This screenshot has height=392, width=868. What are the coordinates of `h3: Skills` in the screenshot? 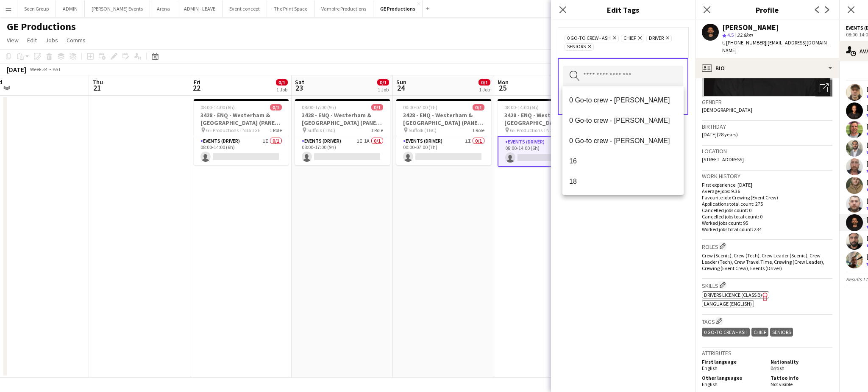 It's located at (767, 285).